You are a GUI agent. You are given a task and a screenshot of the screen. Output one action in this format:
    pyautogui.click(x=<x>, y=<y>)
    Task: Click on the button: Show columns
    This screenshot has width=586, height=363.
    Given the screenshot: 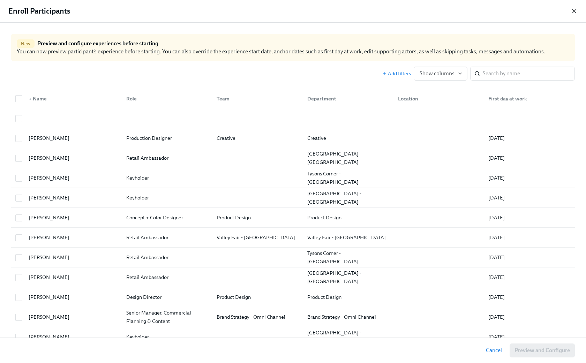 What is the action you would take?
    pyautogui.click(x=441, y=74)
    